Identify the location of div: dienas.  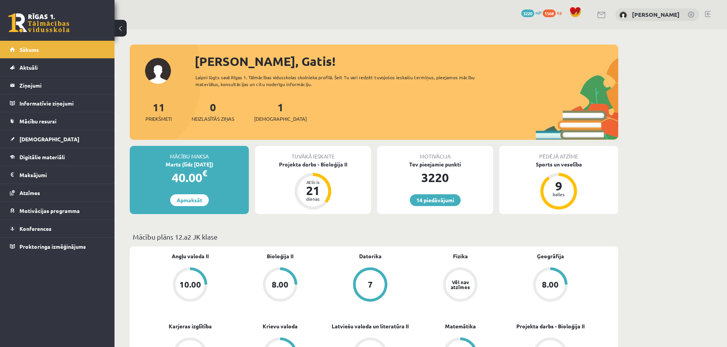
(313, 199).